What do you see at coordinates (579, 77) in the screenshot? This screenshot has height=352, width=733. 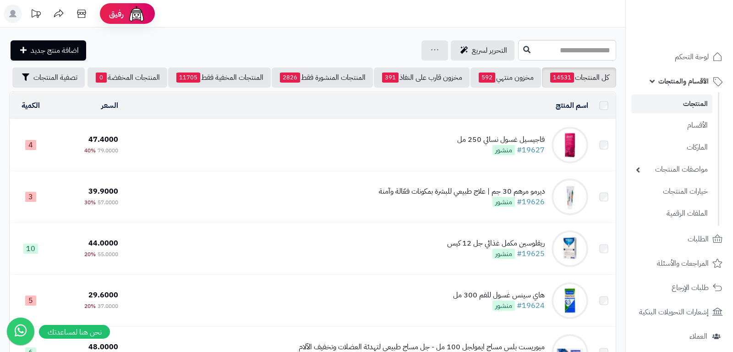 I see `a: كل المنتجات14531` at bounding box center [579, 77].